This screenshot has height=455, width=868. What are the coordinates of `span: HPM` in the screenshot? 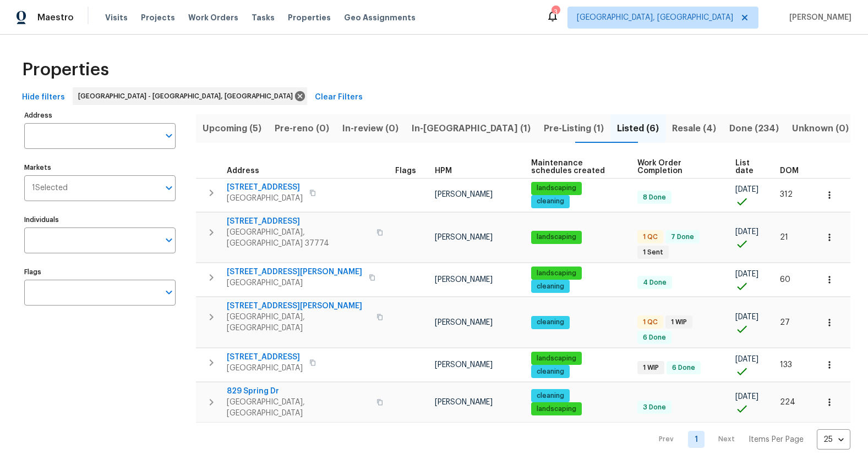 It's located at (443, 171).